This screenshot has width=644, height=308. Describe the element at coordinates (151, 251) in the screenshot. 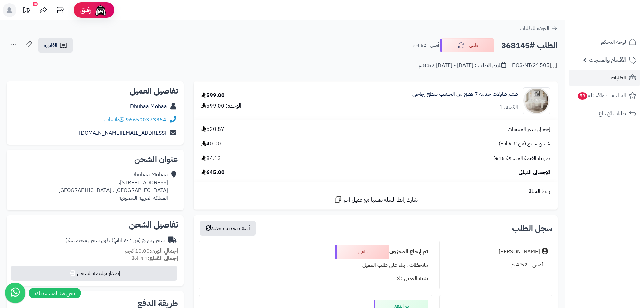

I see `small: 10.00 كجم` at that location.